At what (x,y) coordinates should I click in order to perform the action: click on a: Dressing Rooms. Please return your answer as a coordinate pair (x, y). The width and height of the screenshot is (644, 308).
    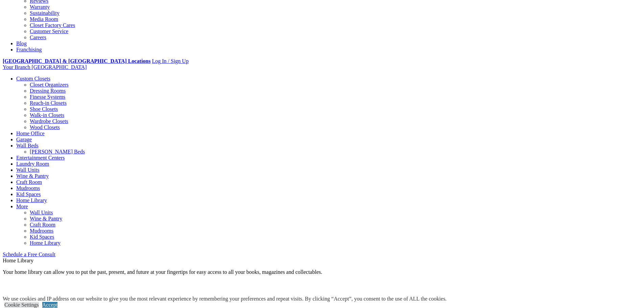
    Looking at the image, I should click on (48, 90).